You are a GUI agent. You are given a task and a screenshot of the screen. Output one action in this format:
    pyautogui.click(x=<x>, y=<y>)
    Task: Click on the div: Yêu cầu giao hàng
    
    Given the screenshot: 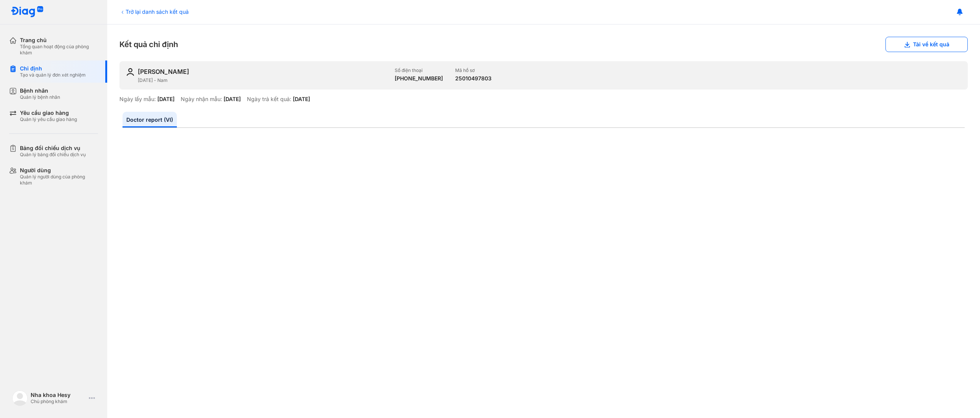 What is the action you would take?
    pyautogui.click(x=48, y=113)
    